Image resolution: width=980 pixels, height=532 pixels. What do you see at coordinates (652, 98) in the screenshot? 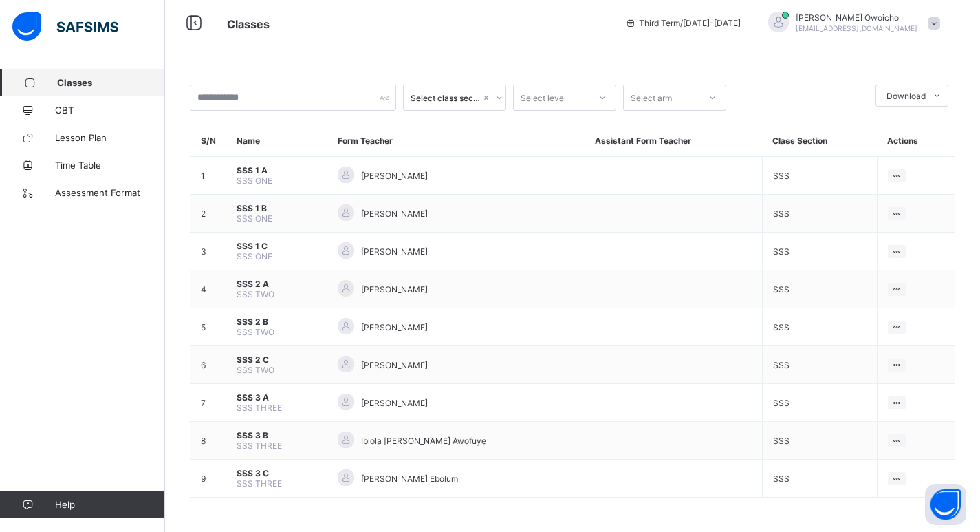
I see `div: Select arm` at bounding box center [652, 98].